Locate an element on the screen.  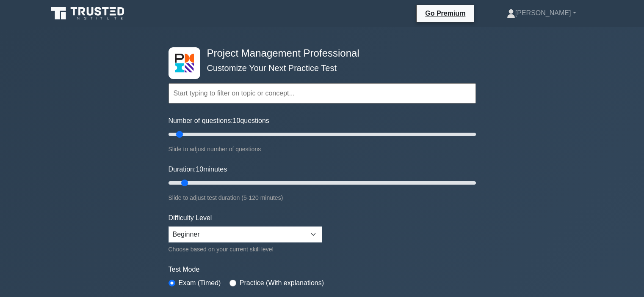
label: Duration: minutes is located at coordinates (198, 170).